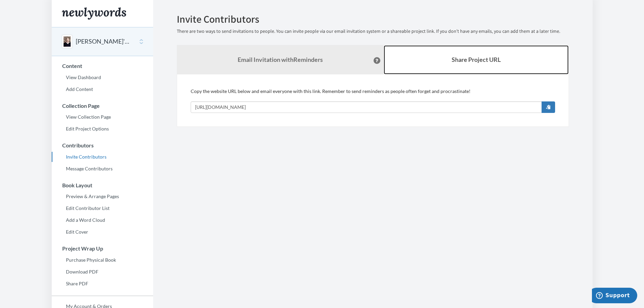 This screenshot has width=644, height=308. What do you see at coordinates (103, 284) in the screenshot?
I see `a: Share PDF` at bounding box center [103, 284].